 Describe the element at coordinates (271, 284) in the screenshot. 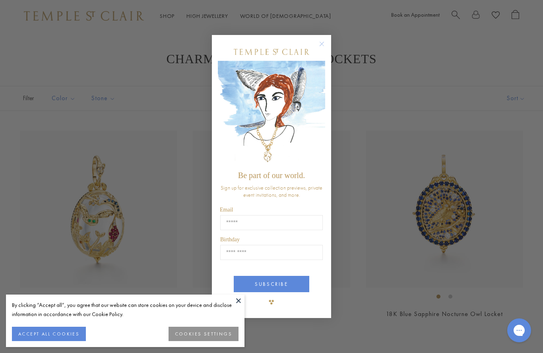

I see `button: SUBSCRIBE` at that location.